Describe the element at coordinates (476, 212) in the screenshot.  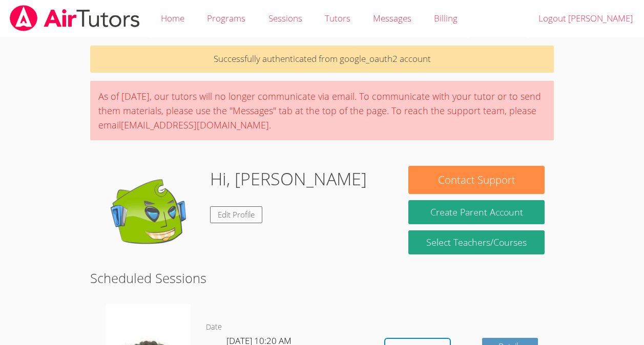
I see `button: Create Parent Account` at that location.